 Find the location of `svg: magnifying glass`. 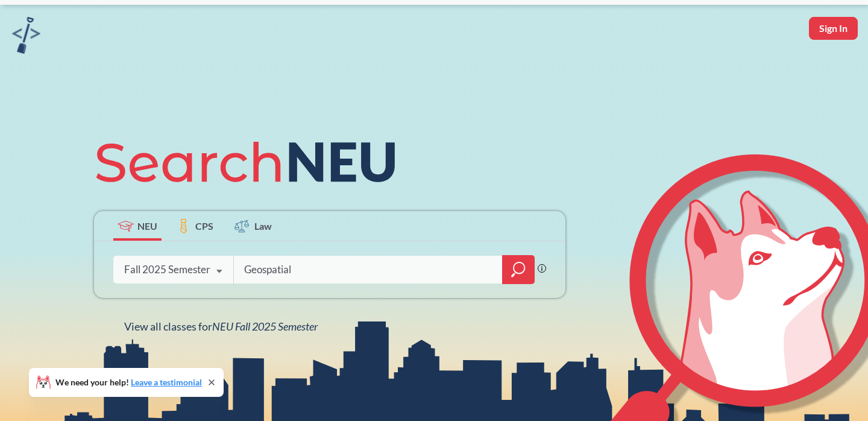

svg: magnifying glass is located at coordinates (519, 269).